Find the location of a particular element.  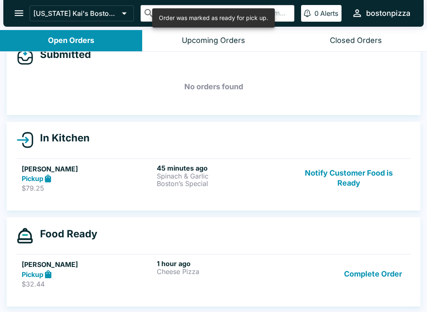

p: 0 is located at coordinates (316, 13).